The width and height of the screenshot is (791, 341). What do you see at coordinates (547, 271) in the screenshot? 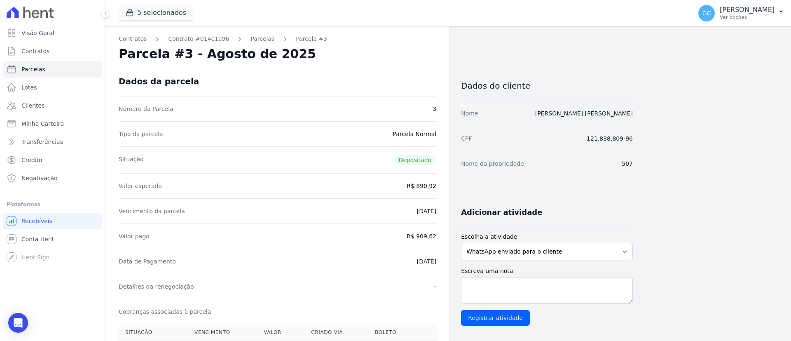
I see `label: Escreva uma nota` at bounding box center [547, 271].